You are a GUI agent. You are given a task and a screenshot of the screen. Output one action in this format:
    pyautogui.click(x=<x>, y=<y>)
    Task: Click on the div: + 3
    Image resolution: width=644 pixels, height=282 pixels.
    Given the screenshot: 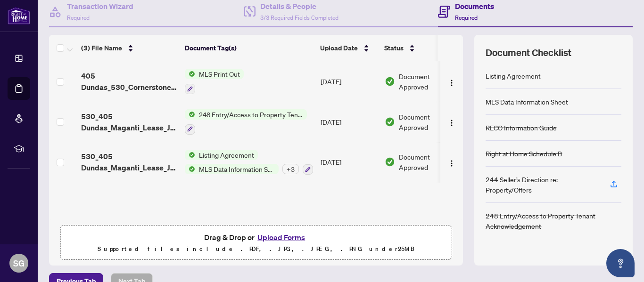 What is the action you would take?
    pyautogui.click(x=291, y=169)
    